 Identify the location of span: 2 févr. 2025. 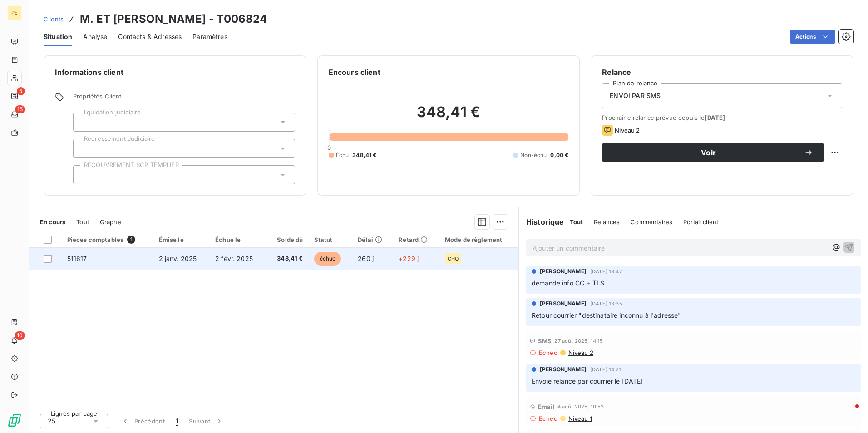
(234, 258).